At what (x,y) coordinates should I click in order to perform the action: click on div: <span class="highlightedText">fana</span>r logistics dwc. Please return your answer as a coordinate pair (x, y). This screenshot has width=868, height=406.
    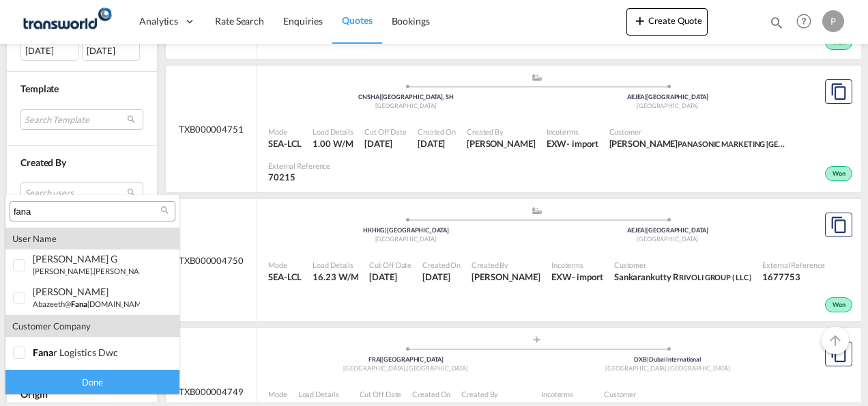
    Looking at the image, I should click on (86, 352).